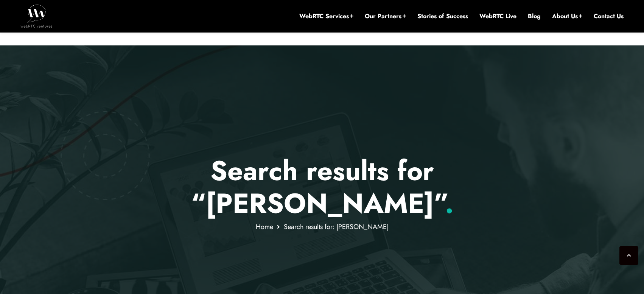  Describe the element at coordinates (265, 227) in the screenshot. I see `a: Home` at that location.